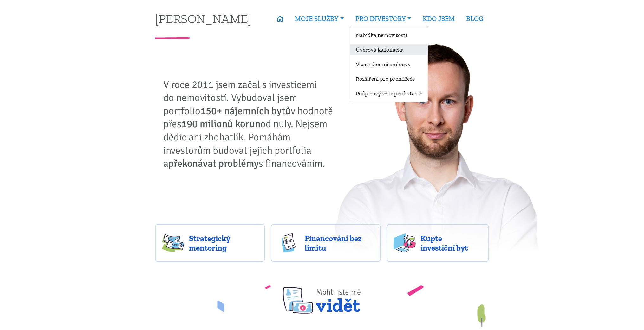 The height and width of the screenshot is (330, 644). Describe the element at coordinates (474, 19) in the screenshot. I see `a: BLOG` at that location.